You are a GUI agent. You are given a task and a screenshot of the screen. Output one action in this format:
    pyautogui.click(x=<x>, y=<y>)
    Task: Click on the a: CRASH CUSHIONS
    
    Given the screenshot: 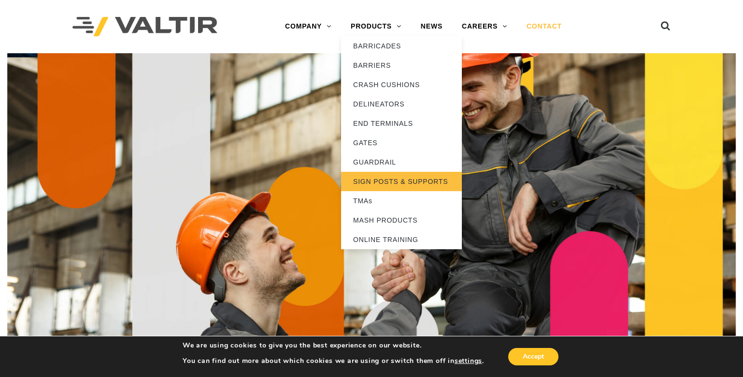 What is the action you would take?
    pyautogui.click(x=402, y=85)
    